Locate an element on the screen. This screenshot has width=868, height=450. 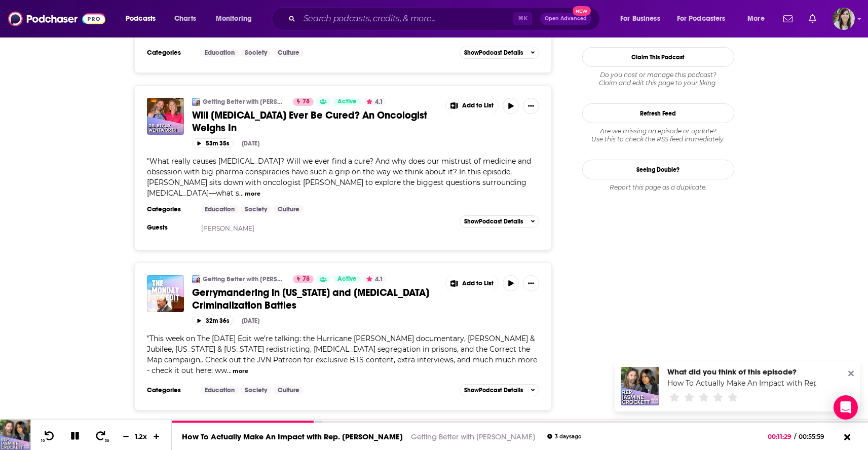
a: Gerrymandering in Texas and HIV Criminalization Battles is located at coordinates (166, 294).